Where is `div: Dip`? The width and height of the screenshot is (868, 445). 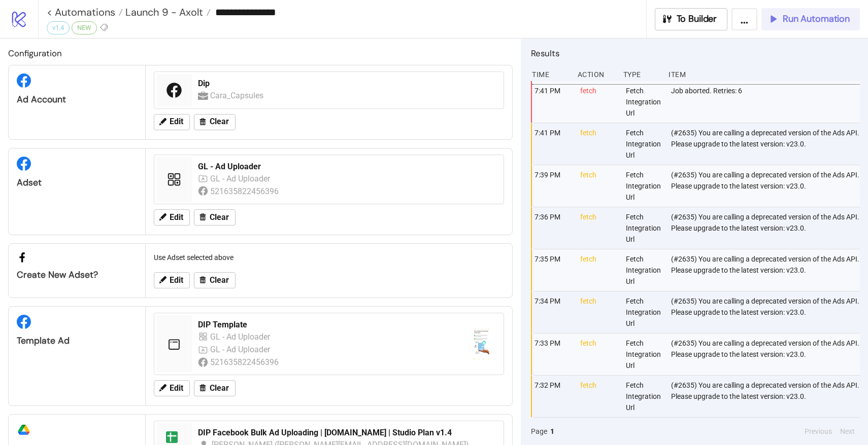
div: Dip is located at coordinates (348, 84).